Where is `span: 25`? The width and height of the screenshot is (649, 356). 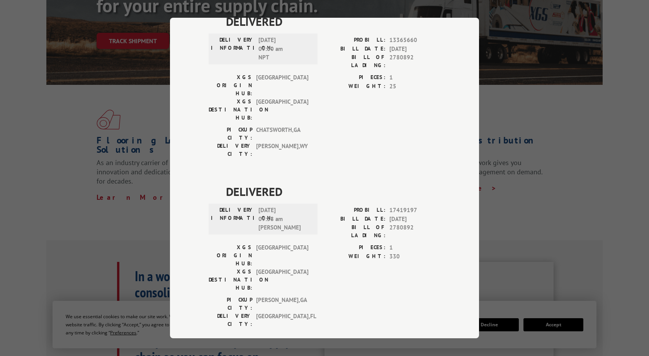 span: 25 is located at coordinates (415, 86).